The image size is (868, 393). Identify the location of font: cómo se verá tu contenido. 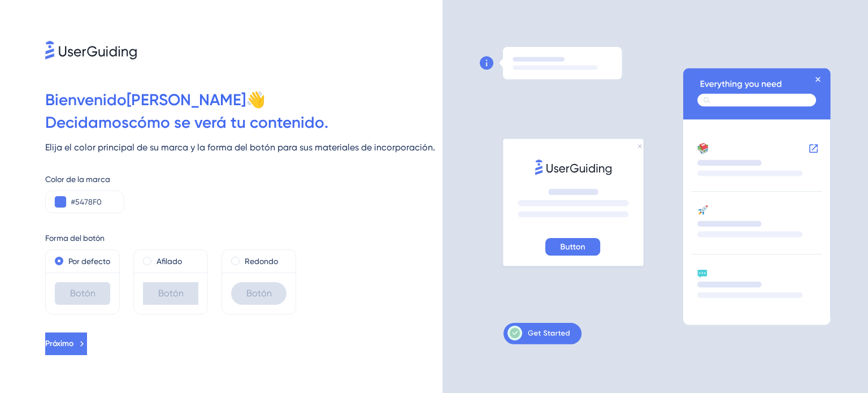
(226, 122).